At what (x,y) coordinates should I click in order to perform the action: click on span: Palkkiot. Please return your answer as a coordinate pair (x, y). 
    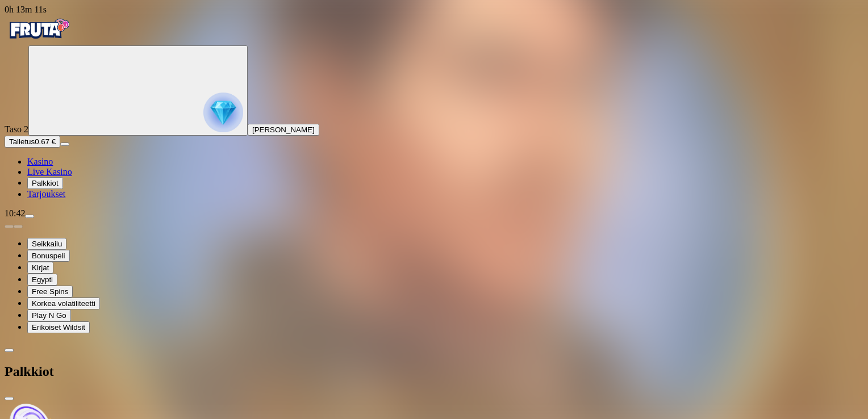
    Looking at the image, I should click on (45, 183).